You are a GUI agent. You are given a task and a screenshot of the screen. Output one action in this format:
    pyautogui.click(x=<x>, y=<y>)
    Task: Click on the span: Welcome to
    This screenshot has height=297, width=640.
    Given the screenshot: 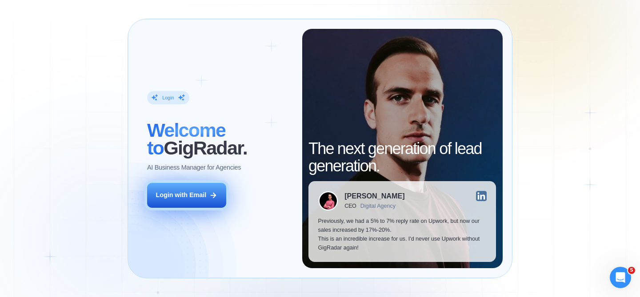 What is the action you would take?
    pyautogui.click(x=186, y=139)
    